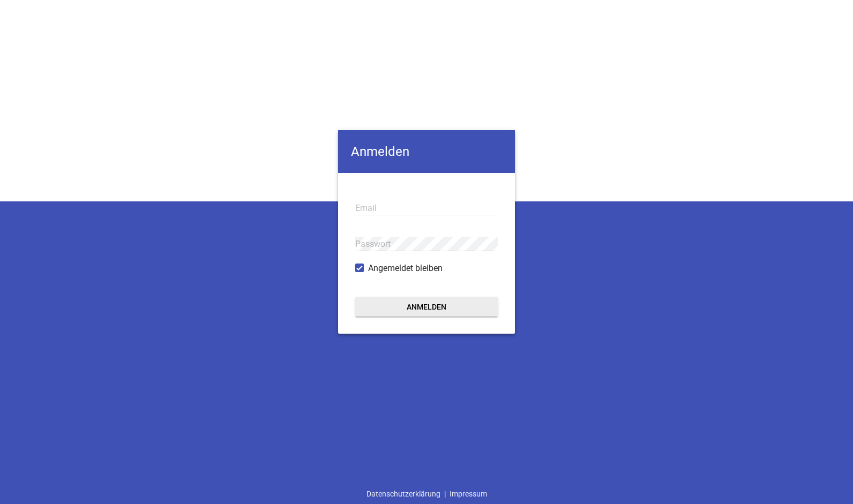  I want to click on button: Anmelden, so click(426, 307).